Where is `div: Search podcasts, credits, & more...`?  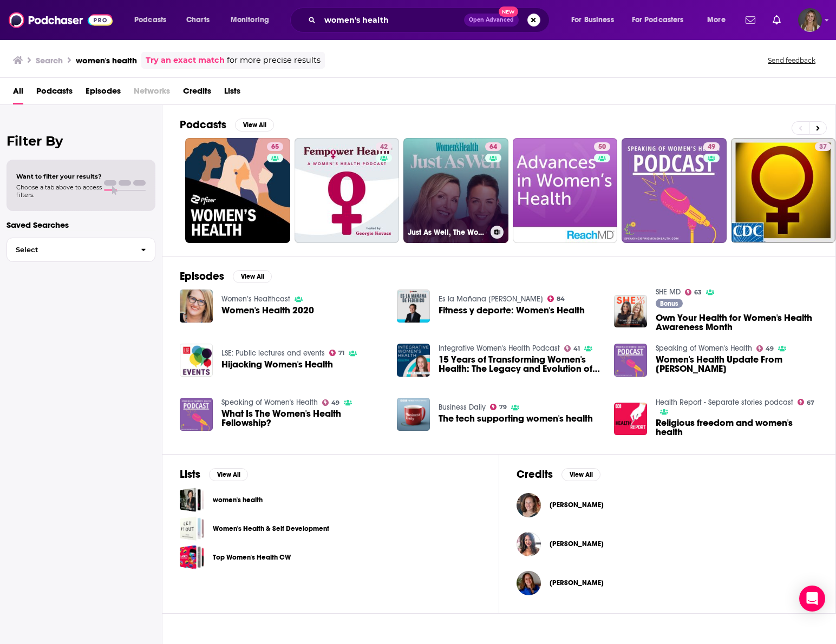
div: Search podcasts, credits, & more... is located at coordinates (430, 20).